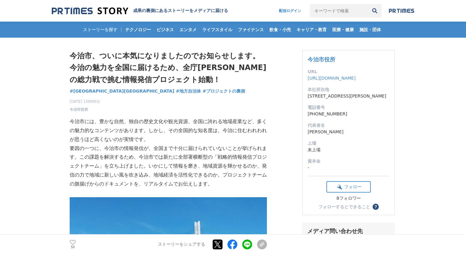 The height and width of the screenshot is (254, 466). I want to click on span: 施設・団体, so click(370, 30).